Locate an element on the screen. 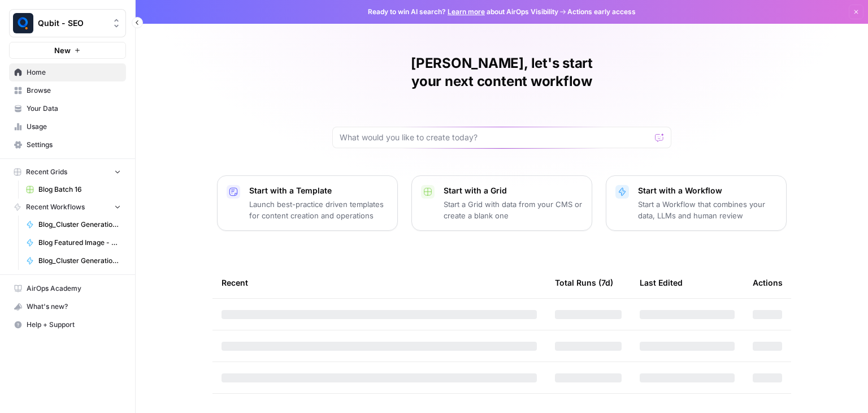  div: What's new? is located at coordinates (67, 307).